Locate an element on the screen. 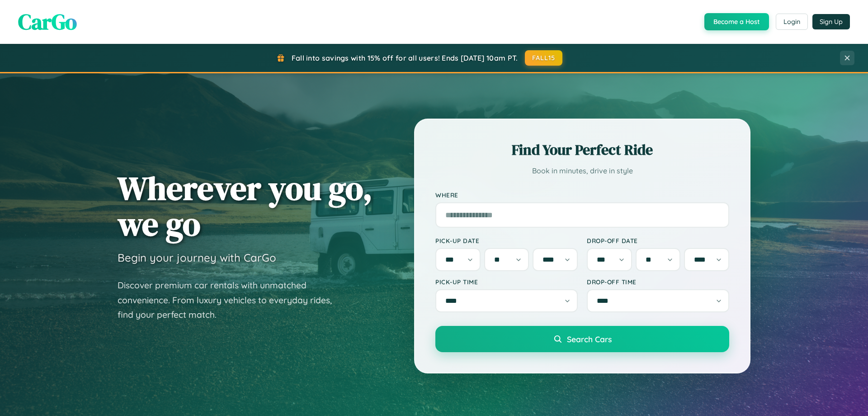 The image size is (868, 416). label: Drop-off Date is located at coordinates (658, 240).